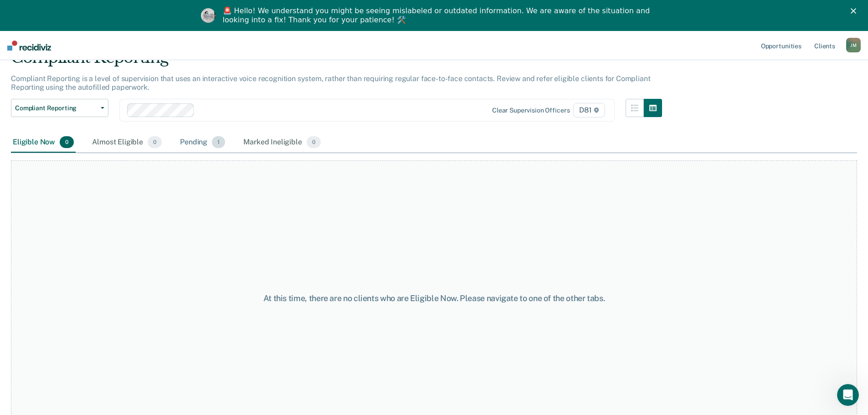 The height and width of the screenshot is (415, 868). I want to click on div: Compliant Reporting, so click(336, 61).